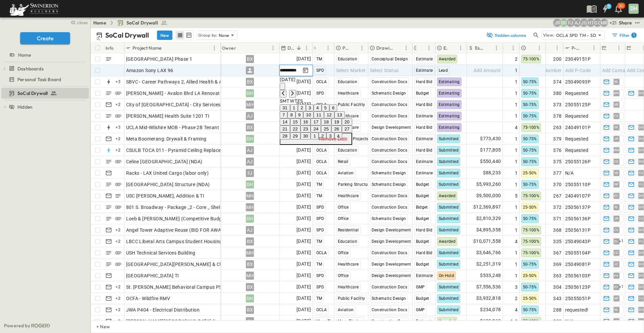  I want to click on span: $177,805, so click(491, 150).